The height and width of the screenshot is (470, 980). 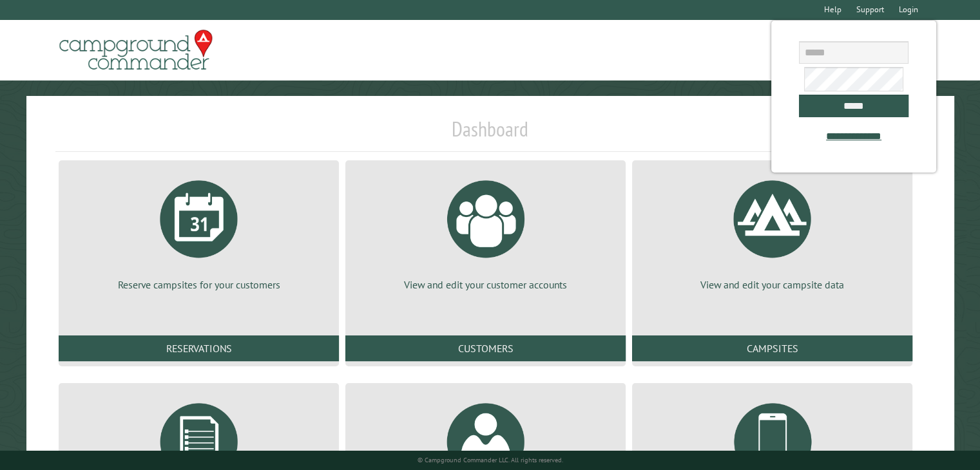 I want to click on img: Campground Commander, so click(x=136, y=50).